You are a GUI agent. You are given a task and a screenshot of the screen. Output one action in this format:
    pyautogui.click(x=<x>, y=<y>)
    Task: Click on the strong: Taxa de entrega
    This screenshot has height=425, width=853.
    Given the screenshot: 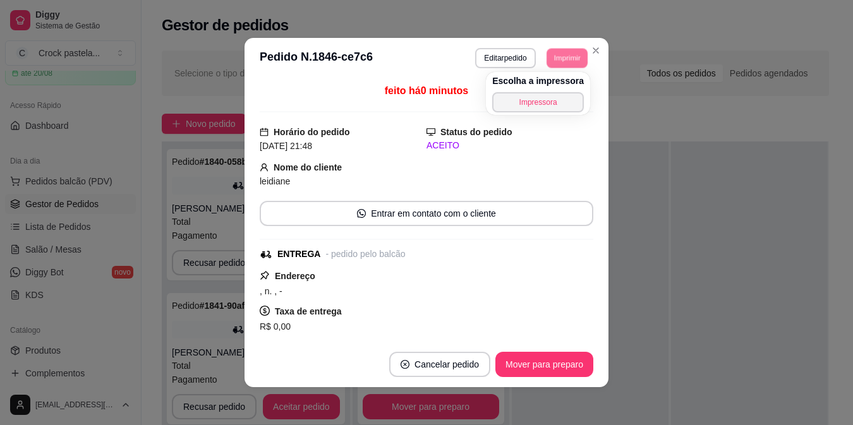 What is the action you would take?
    pyautogui.click(x=308, y=311)
    